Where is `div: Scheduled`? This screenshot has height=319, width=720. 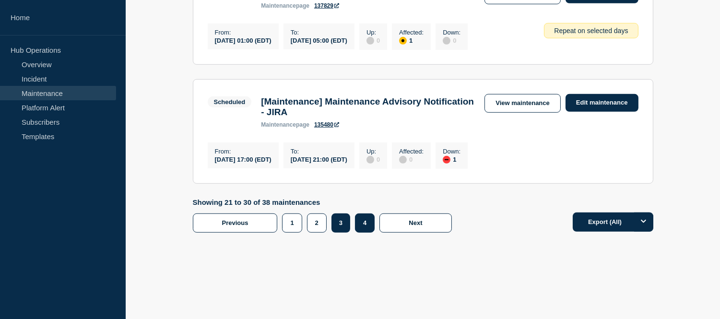
div: Scheduled is located at coordinates (230, 102).